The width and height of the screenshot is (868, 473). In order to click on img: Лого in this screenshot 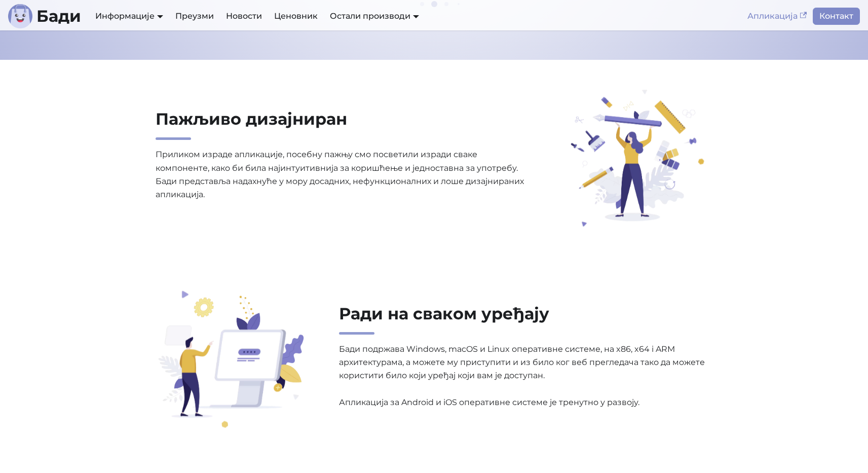, I will do `click(20, 16)`.